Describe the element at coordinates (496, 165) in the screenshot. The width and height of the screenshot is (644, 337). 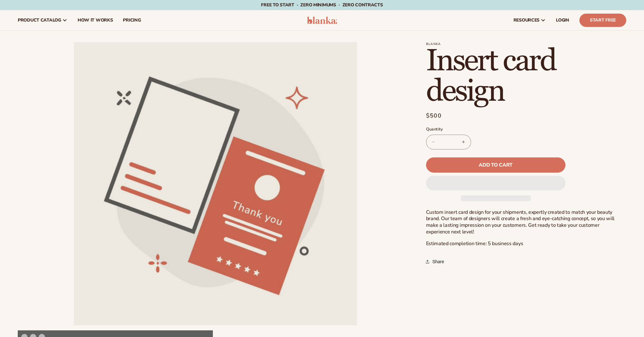
I see `button: Add to cart` at that location.